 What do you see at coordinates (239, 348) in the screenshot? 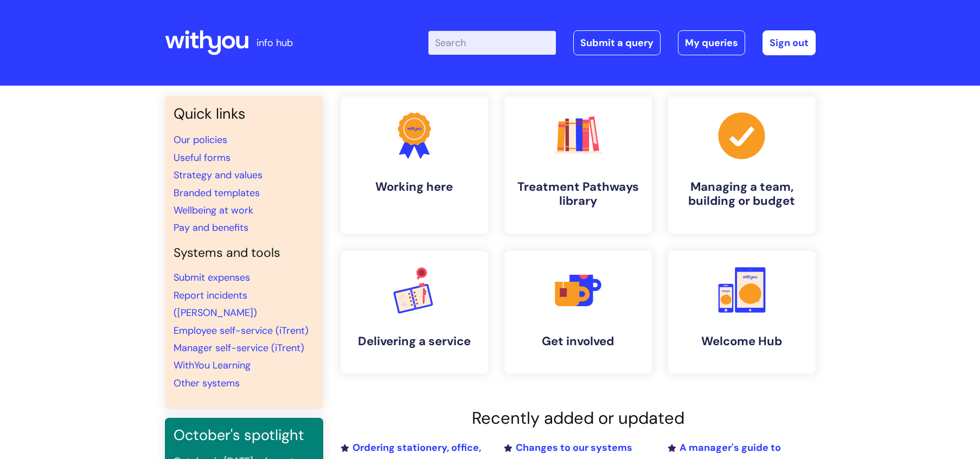
I see `a: Manager self-service (iTrent)` at bounding box center [239, 348].